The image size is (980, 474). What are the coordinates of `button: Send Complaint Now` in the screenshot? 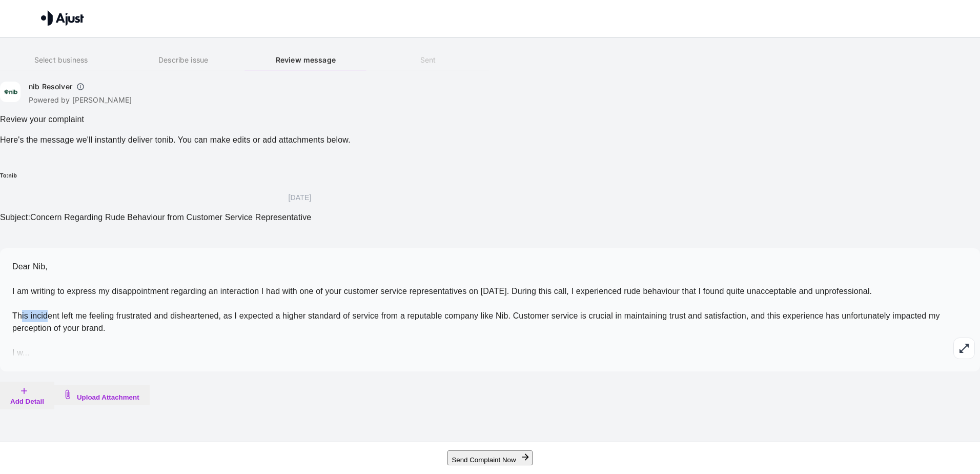 It's located at (489, 458).